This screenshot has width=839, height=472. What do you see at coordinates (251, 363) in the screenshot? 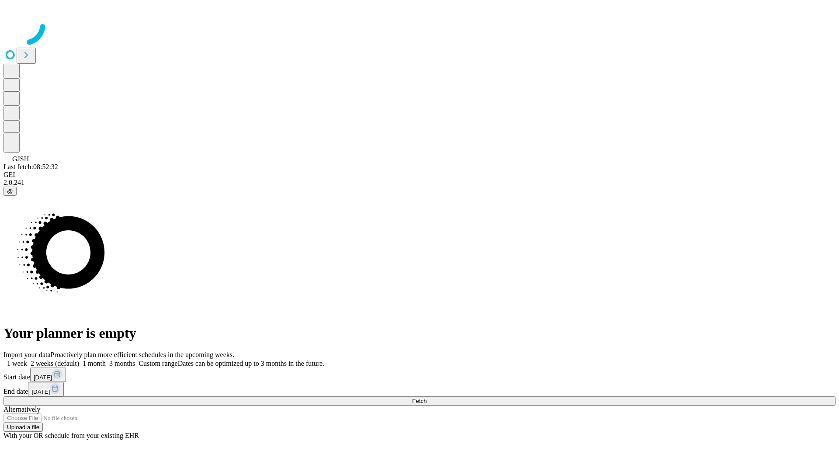
I see `span: Dates can be optimized up to 3 months in the future.` at bounding box center [251, 363].